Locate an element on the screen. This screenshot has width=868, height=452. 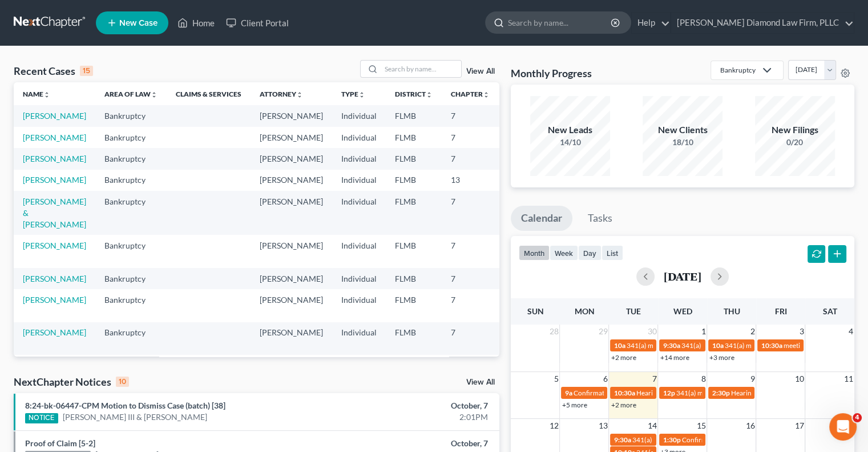
span: 6 is located at coordinates (605, 379).